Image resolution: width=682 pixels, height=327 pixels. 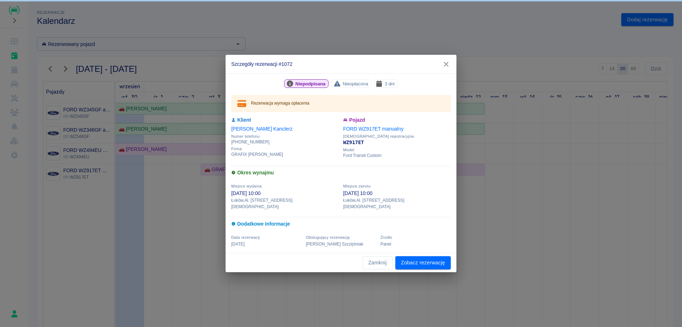 What do you see at coordinates (423, 262) in the screenshot?
I see `a: Zobacz rezerwację` at bounding box center [423, 262].